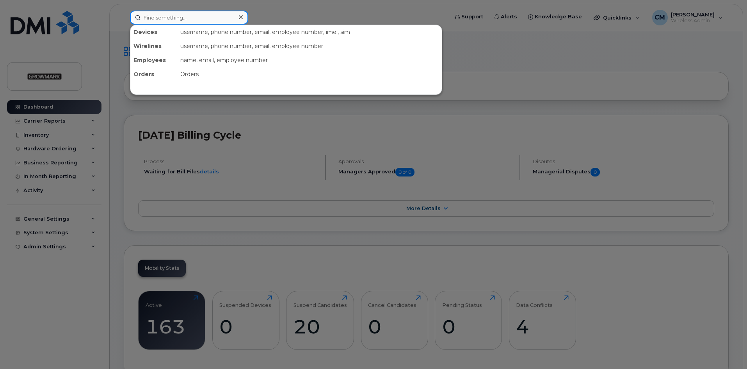 The width and height of the screenshot is (747, 369). I want to click on div: Devices, so click(154, 32).